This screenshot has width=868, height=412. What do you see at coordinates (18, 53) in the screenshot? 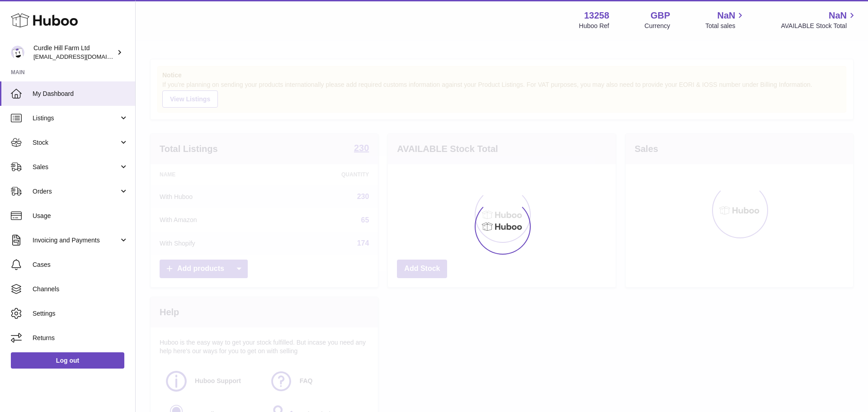
I see `img: internalAdmin-13258@internal.huboo.com` at bounding box center [18, 53].